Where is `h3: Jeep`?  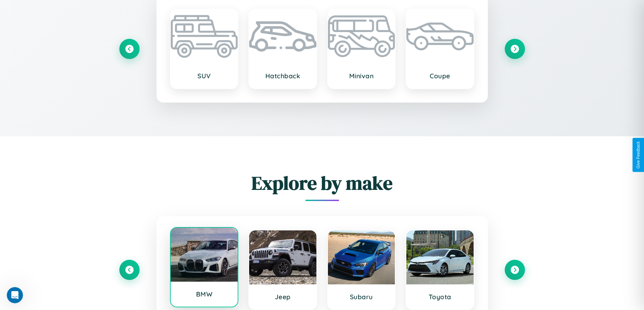 h3: Jeep is located at coordinates (282, 297).